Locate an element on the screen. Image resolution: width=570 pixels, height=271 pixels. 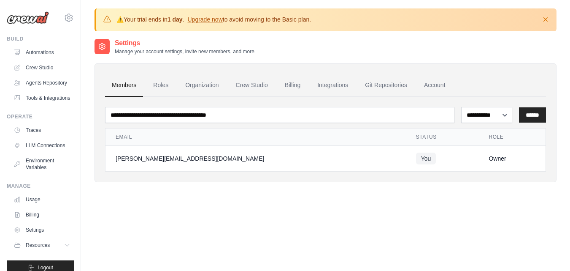
a: Agents Repository is located at coordinates (42, 83).